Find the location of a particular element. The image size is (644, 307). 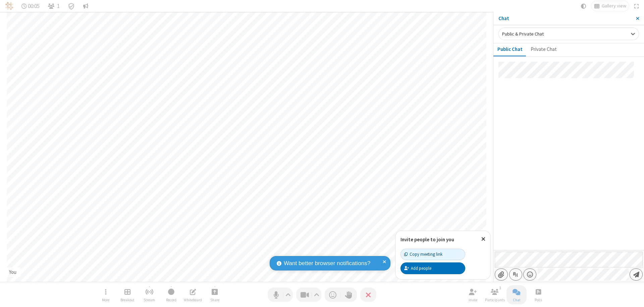

span: Breakout is located at coordinates (128, 300).